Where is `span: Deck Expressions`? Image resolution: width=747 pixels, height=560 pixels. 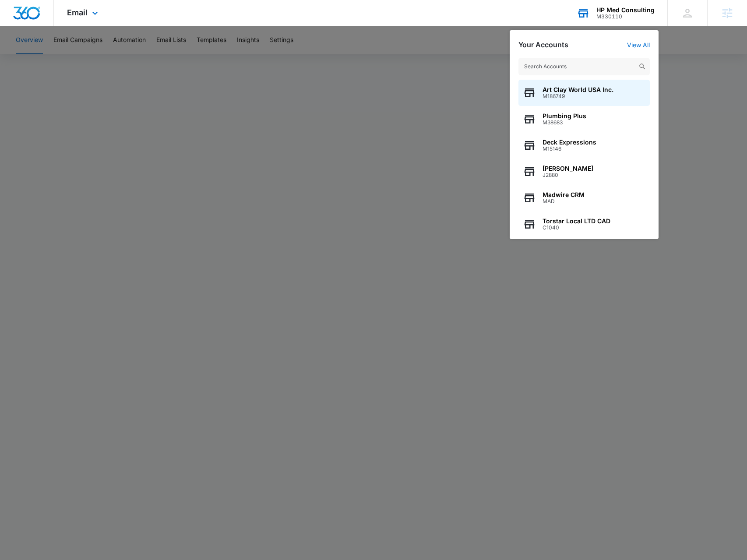 span: Deck Expressions is located at coordinates (569, 142).